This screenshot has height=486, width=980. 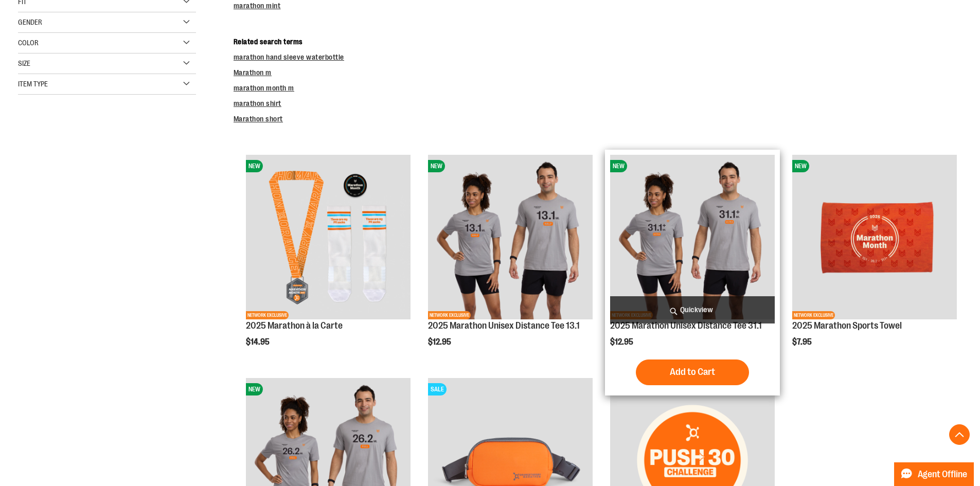 What do you see at coordinates (693, 371) in the screenshot?
I see `span: Add to Cart` at bounding box center [693, 371].